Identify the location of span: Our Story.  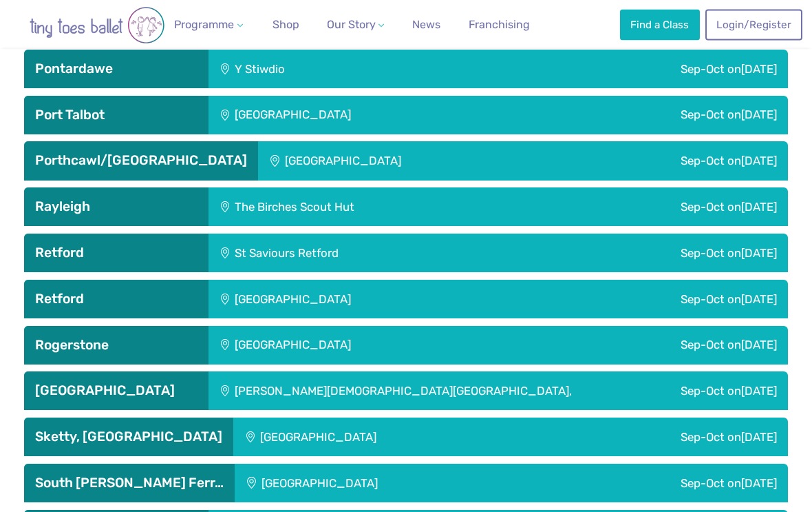
(351, 24).